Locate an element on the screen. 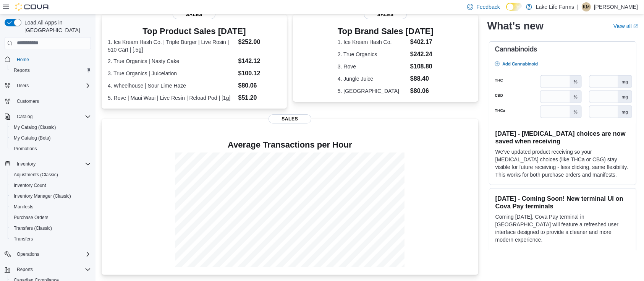  a: Reports is located at coordinates (22, 70).